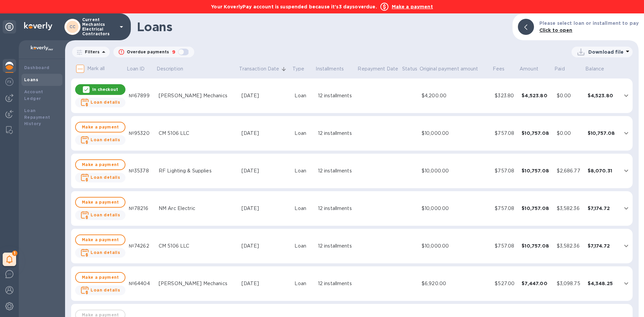 Image resolution: width=644 pixels, height=317 pixels. I want to click on span: Status, so click(409, 68).